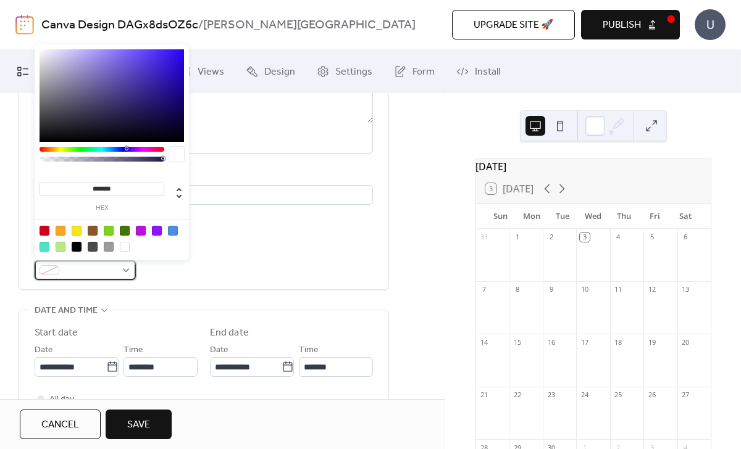 The image size is (741, 449). Describe the element at coordinates (618, 342) in the screenshot. I see `div: 18` at that location.